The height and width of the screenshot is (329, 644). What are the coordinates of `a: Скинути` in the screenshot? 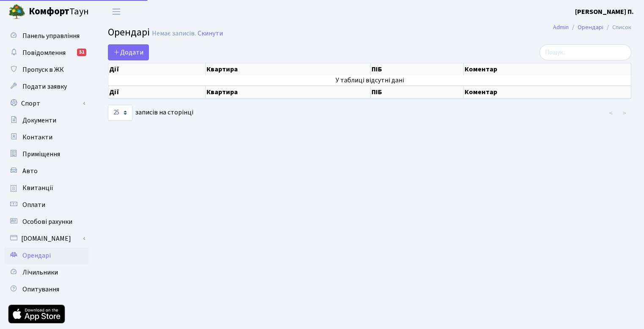 It's located at (210, 33).